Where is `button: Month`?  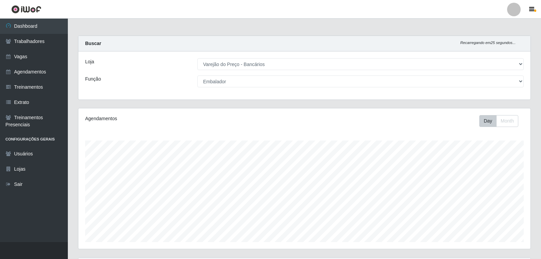
button: Month is located at coordinates (507, 121).